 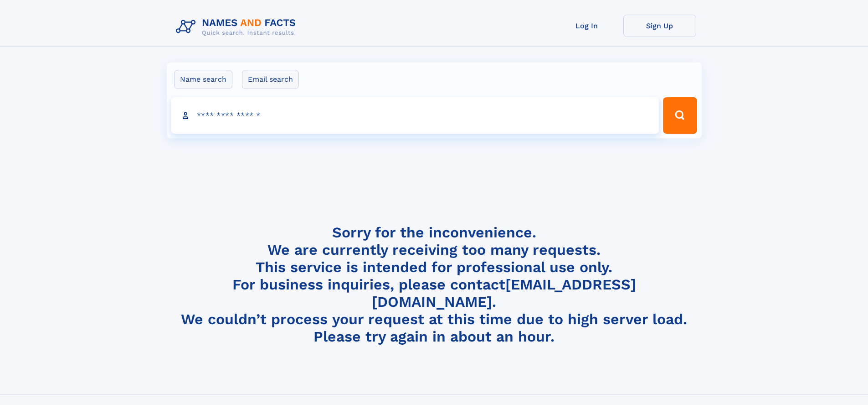 I want to click on label: Name search, so click(x=203, y=79).